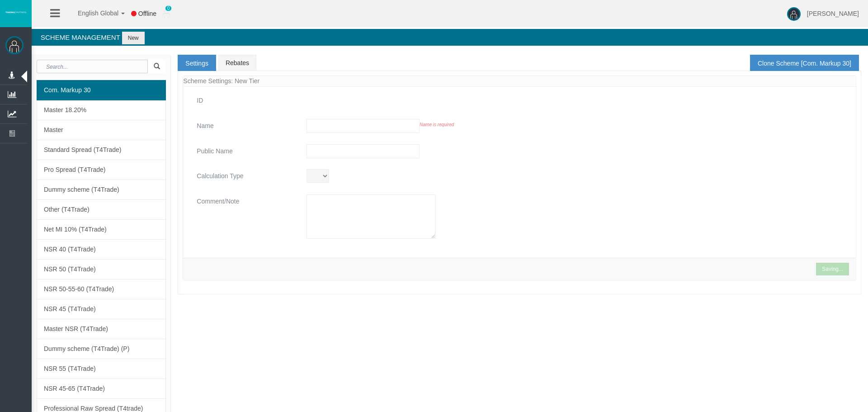 This screenshot has height=412, width=868. What do you see at coordinates (92, 67) in the screenshot?
I see `input: Search...` at bounding box center [92, 67].